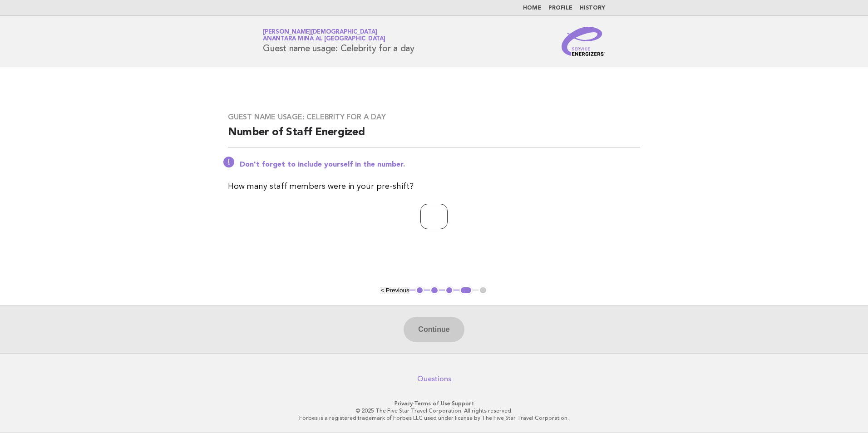  What do you see at coordinates (583, 41) in the screenshot?
I see `img: Service Energizers` at bounding box center [583, 41].